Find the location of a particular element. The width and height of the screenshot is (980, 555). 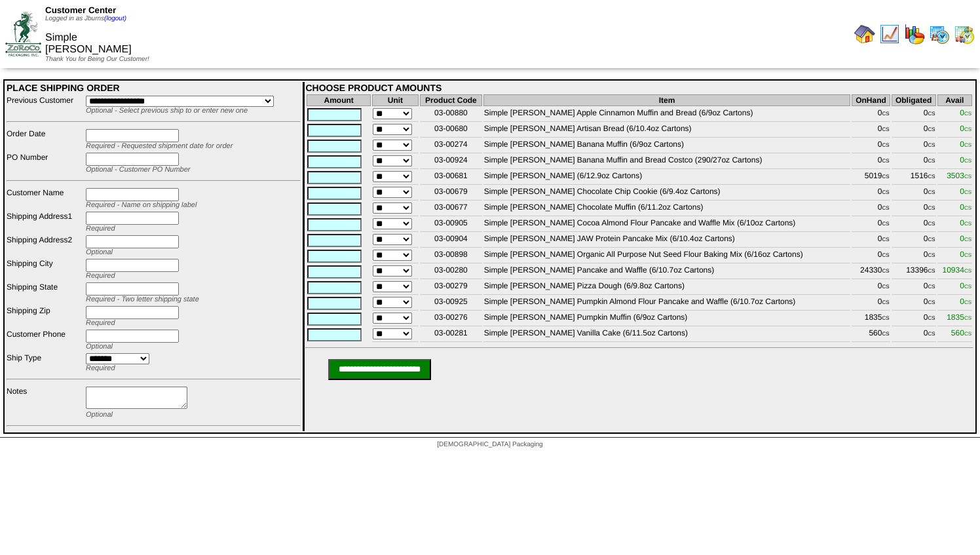

img: ZoRoCo_Logo(Green%26Foil)%20jpg.webp is located at coordinates (23, 34).